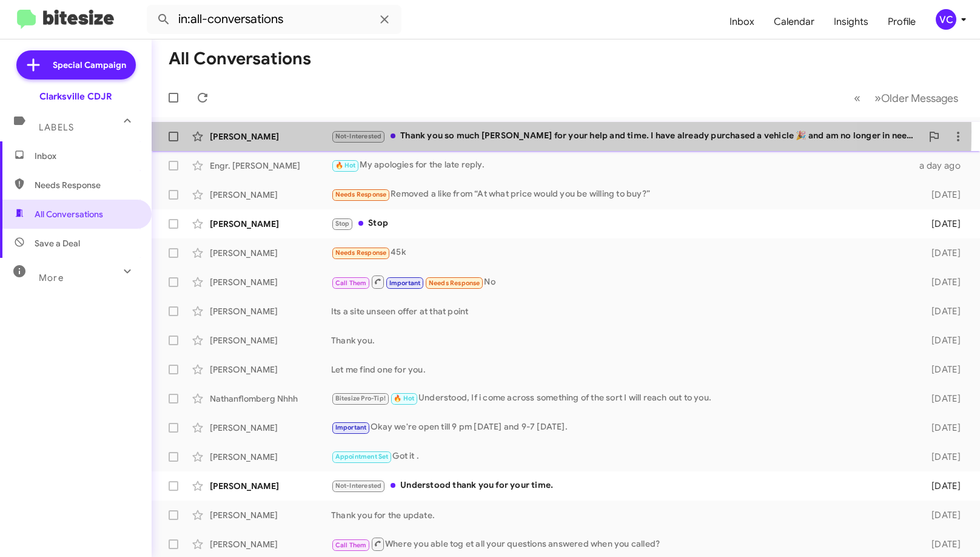 The image size is (980, 557). What do you see at coordinates (50, 278) in the screenshot?
I see `span: More` at bounding box center [50, 278].